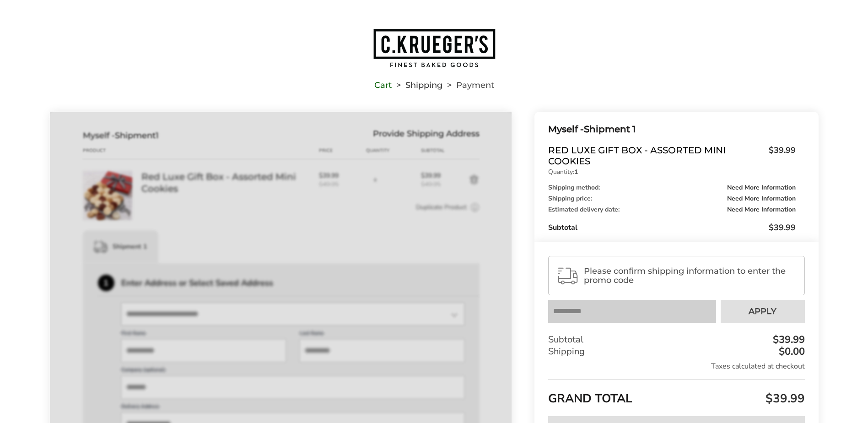 The image size is (868, 423). I want to click on button: Apply, so click(763, 311).